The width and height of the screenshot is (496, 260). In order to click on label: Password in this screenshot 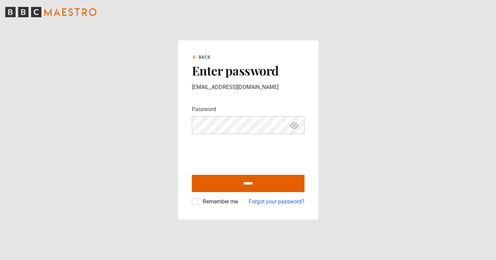, I will do `click(204, 109)`.